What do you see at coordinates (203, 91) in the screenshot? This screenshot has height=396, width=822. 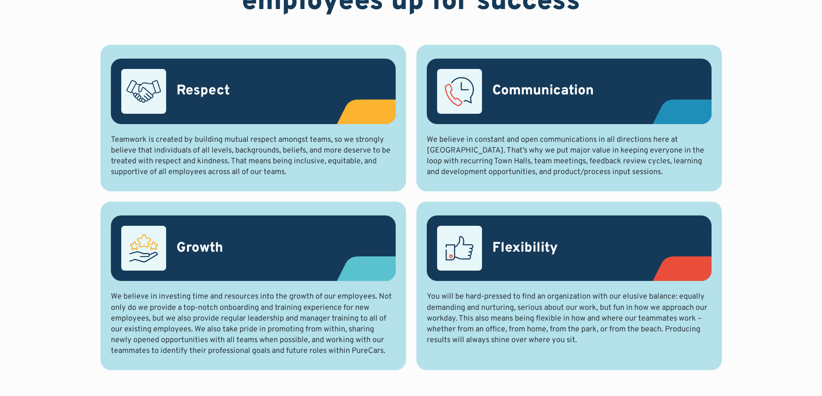 I see `h3: Respect` at bounding box center [203, 91].